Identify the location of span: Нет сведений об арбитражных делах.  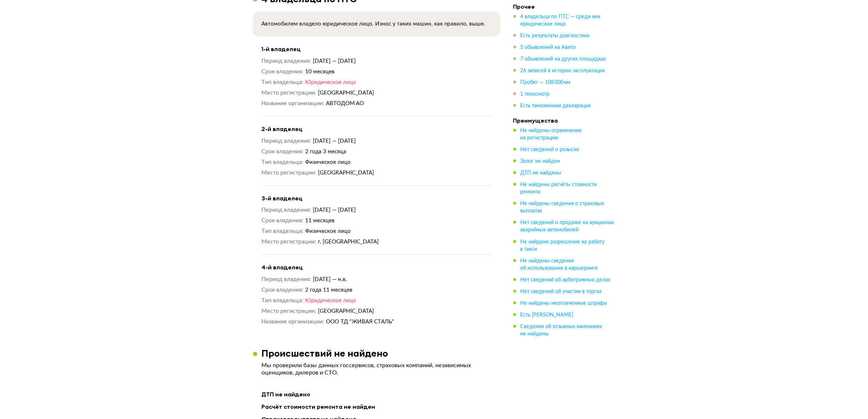
(565, 279).